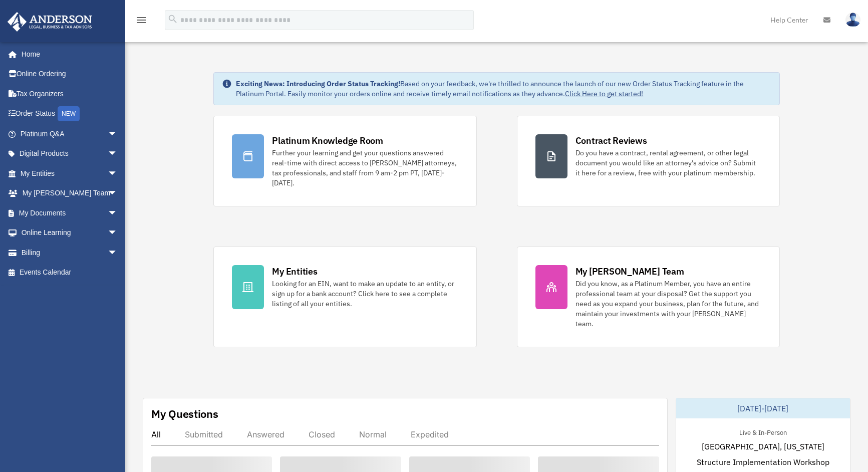 The image size is (868, 472). I want to click on div: Answered, so click(265, 434).